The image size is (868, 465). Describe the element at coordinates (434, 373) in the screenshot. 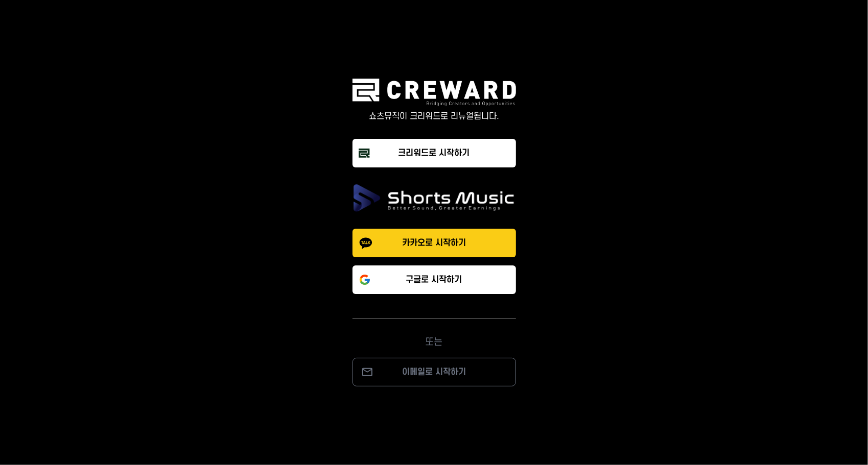

I see `p: 이메일로 시작하기` at that location.